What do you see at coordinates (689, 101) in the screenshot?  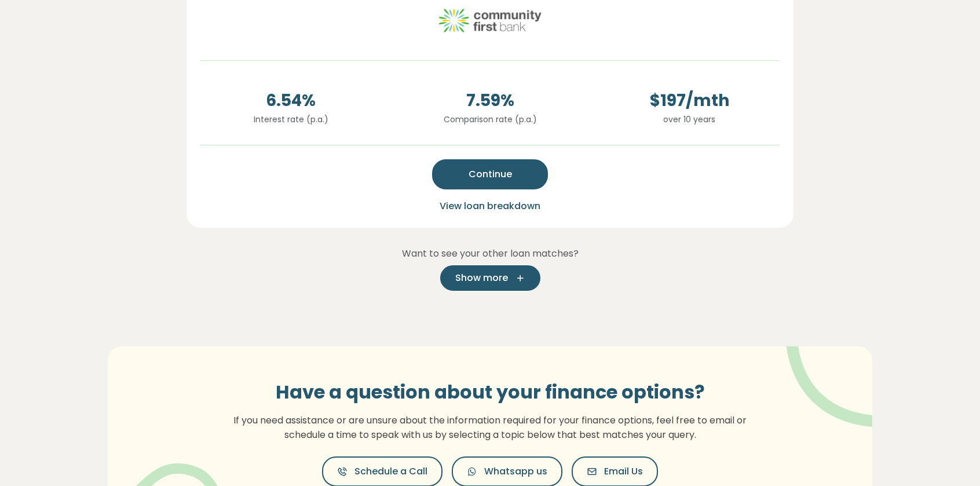 I see `span: $ 197 /mth` at bounding box center [689, 101].